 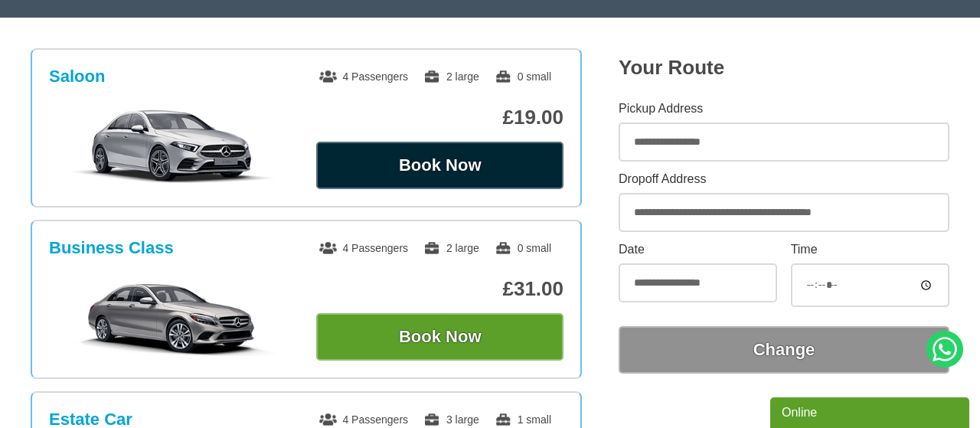 I want to click on label: Time, so click(x=870, y=250).